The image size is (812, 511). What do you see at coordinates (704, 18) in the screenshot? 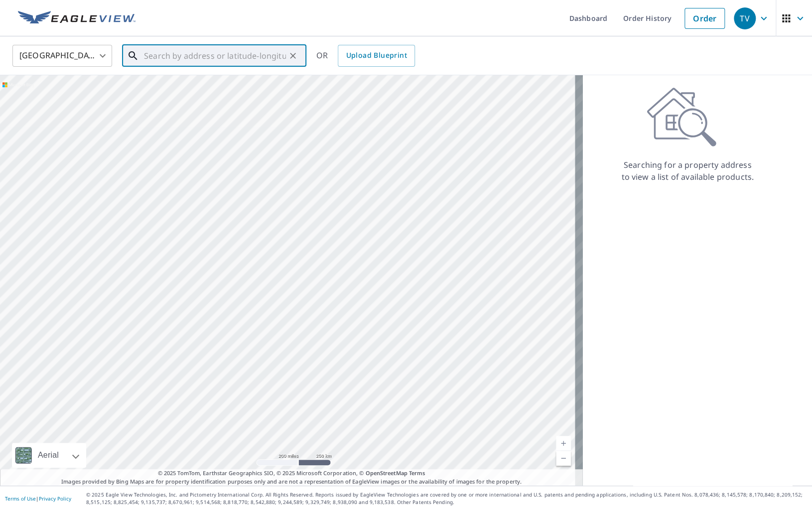
I see `a: Order` at bounding box center [704, 18].